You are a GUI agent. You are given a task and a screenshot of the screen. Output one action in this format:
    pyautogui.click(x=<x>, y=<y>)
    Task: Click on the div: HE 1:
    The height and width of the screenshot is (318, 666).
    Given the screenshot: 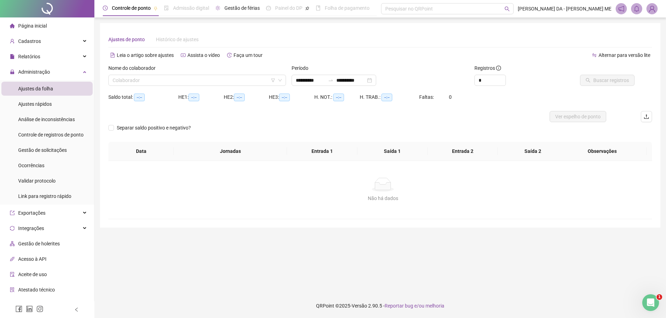 What is the action you would take?
    pyautogui.click(x=201, y=97)
    